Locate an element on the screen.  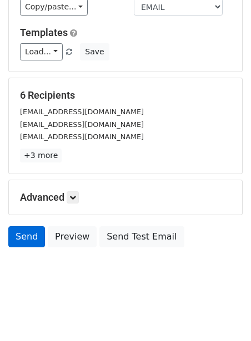
a: Send is located at coordinates (27, 237).